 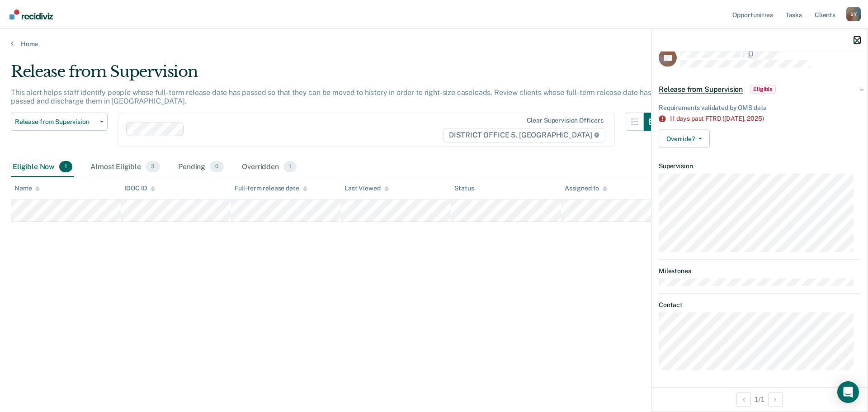 What do you see at coordinates (153, 166) in the screenshot?
I see `span: 3` at bounding box center [153, 166].